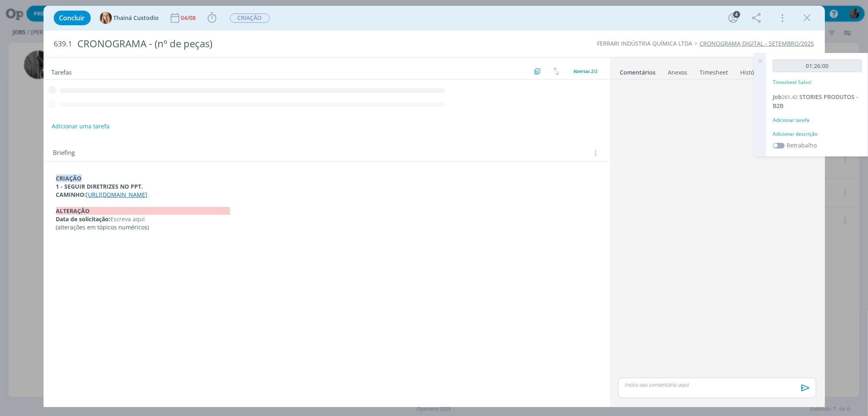  I want to click on span: 639.1, so click(63, 44).